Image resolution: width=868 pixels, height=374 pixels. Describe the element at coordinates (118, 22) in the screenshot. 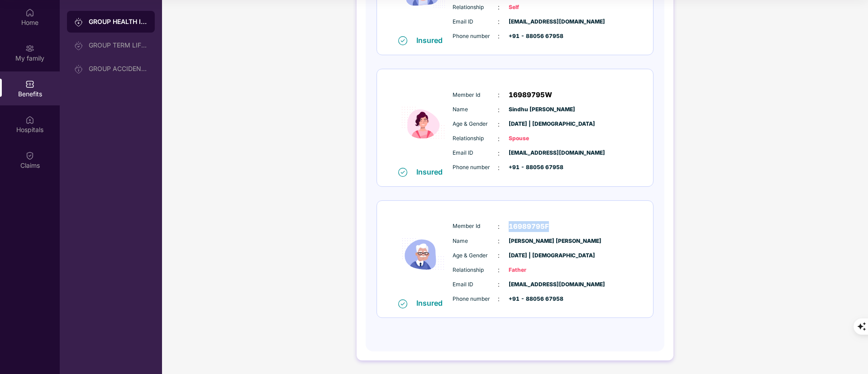

I see `div: GROUP HEALTH INSURANCE` at that location.